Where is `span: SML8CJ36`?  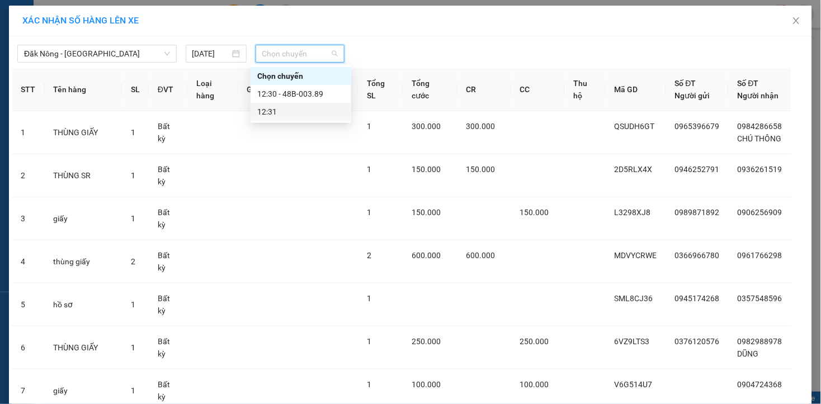 span: SML8CJ36 is located at coordinates (634, 299).